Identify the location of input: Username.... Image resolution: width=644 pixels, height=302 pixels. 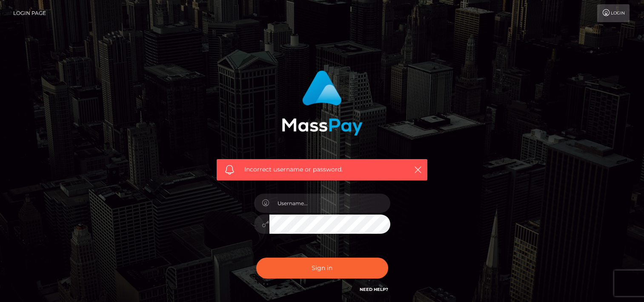
(330, 203).